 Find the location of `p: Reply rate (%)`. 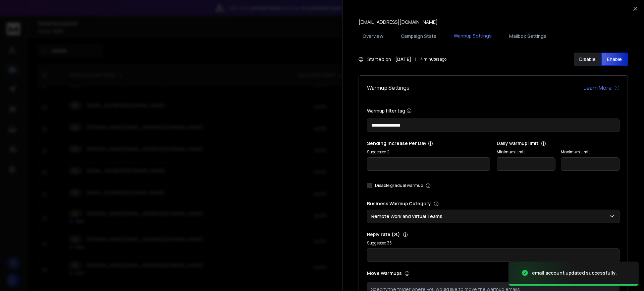

p: Reply rate (%) is located at coordinates (493, 234).